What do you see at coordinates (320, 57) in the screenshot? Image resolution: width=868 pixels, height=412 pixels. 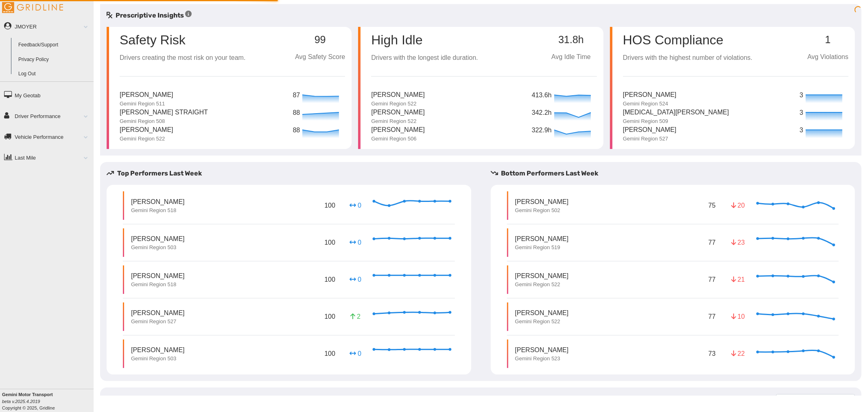 I see `p: Avg Safety Score` at bounding box center [320, 57].